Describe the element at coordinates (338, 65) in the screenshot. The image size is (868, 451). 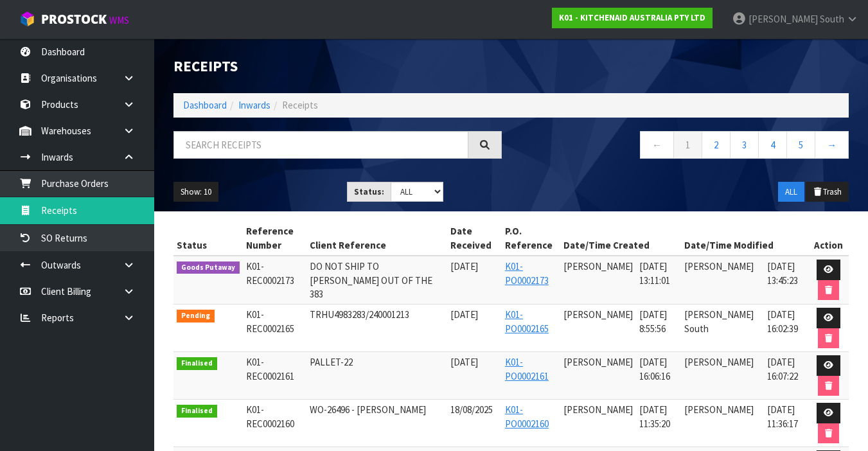
I see `h1: Receipts` at that location.